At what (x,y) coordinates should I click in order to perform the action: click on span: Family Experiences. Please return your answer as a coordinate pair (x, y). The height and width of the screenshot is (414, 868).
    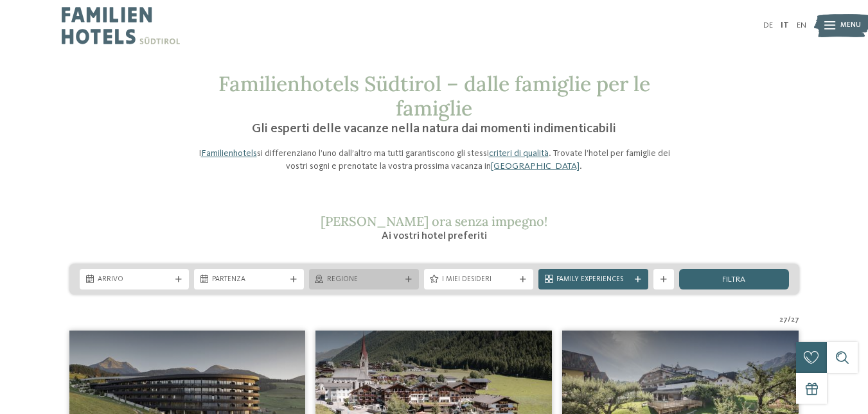
    Looking at the image, I should click on (593, 280).